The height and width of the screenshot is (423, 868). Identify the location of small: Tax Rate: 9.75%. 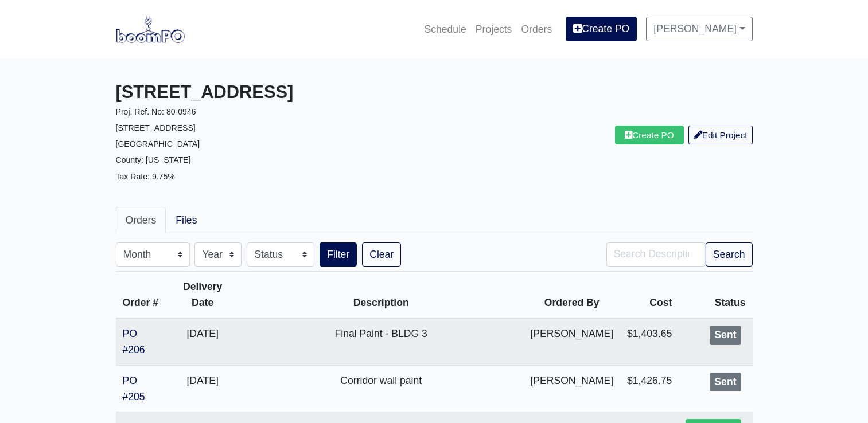
(145, 176).